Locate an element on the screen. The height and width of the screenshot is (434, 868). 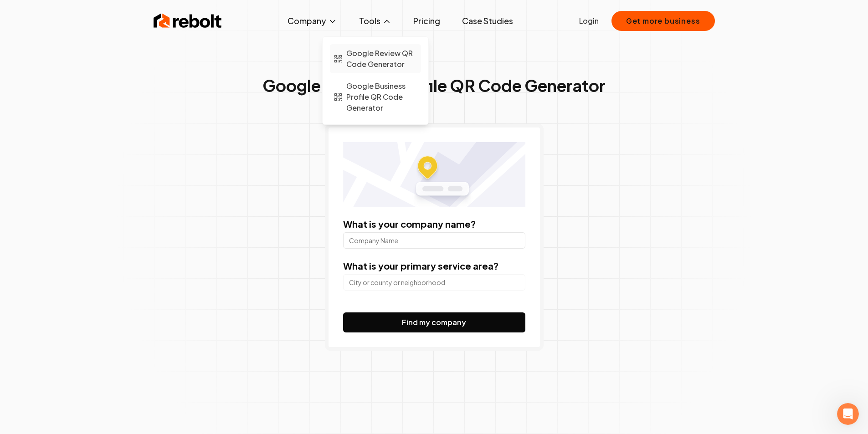
img: Location map is located at coordinates (434, 174).